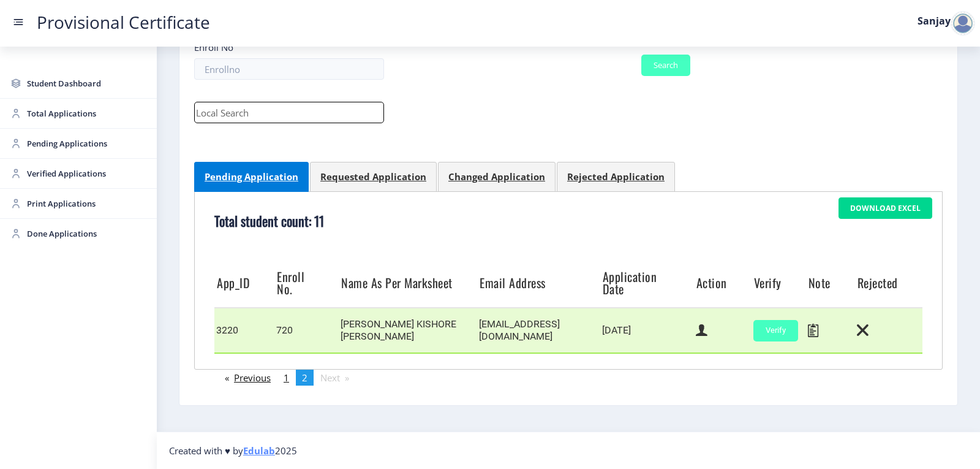  Describe the element at coordinates (647, 282) in the screenshot. I see `th: Application Date` at that location.